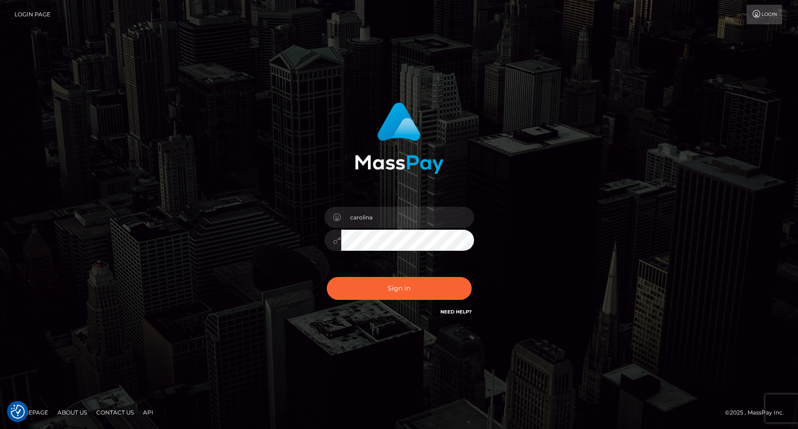 This screenshot has width=798, height=429. What do you see at coordinates (399, 138) in the screenshot?
I see `img: MassPay Login` at bounding box center [399, 138].